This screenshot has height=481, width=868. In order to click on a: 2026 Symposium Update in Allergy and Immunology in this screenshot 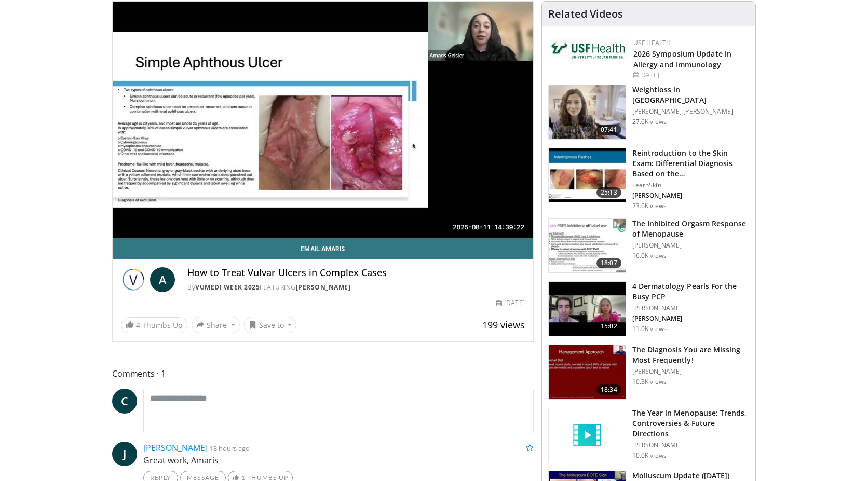, I will do `click(682, 59)`.